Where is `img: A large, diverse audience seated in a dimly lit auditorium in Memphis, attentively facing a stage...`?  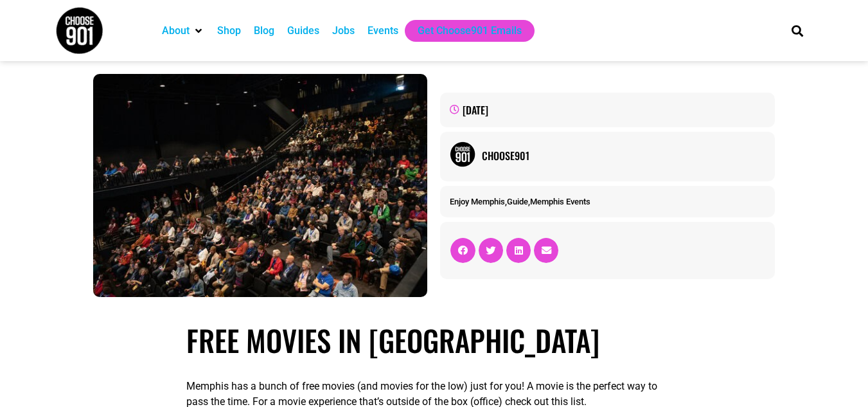 img: A large, diverse audience seated in a dimly lit auditorium in Memphis, attentively facing a stage... is located at coordinates (260, 185).